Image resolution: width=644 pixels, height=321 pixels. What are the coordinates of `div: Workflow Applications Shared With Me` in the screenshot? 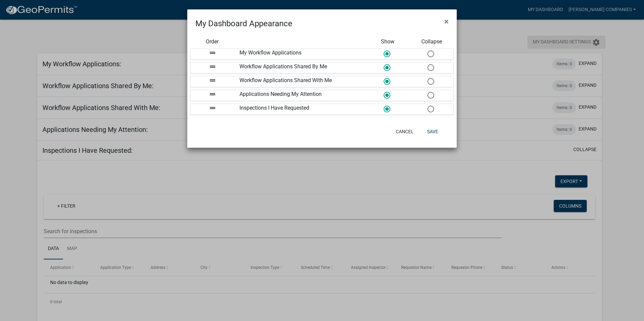 It's located at (300, 82).